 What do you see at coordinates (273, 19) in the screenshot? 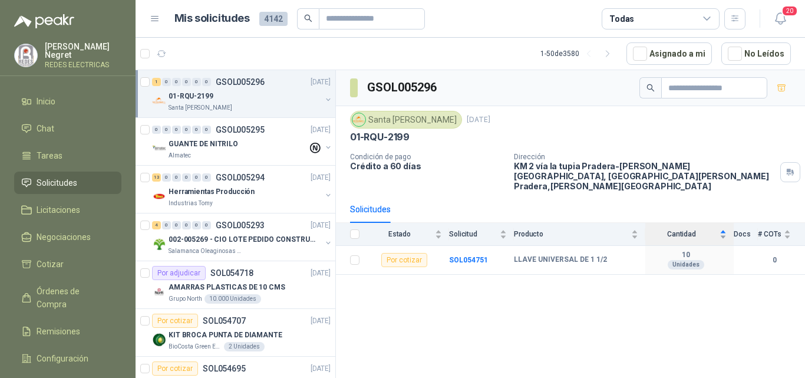
I see `span: 4142` at bounding box center [273, 19].